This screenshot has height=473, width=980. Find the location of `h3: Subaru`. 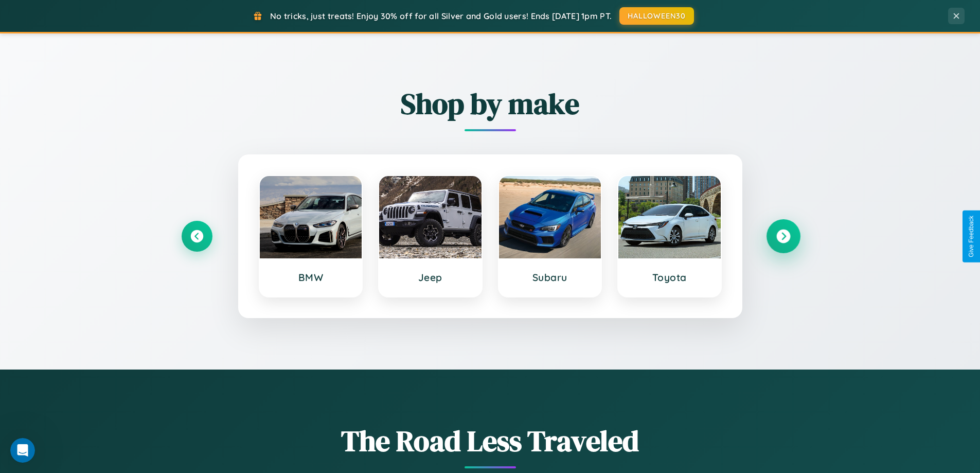

h3: Subaru is located at coordinates (550, 278).